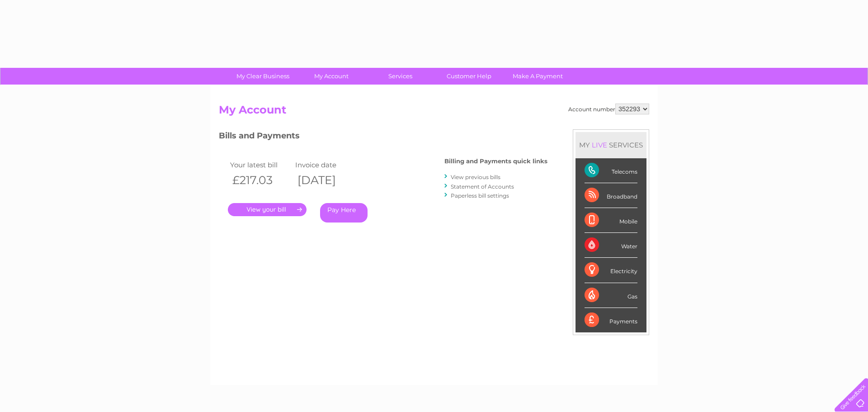 The image size is (868, 412). Describe the element at coordinates (611, 270) in the screenshot. I see `div: Electricity` at that location.